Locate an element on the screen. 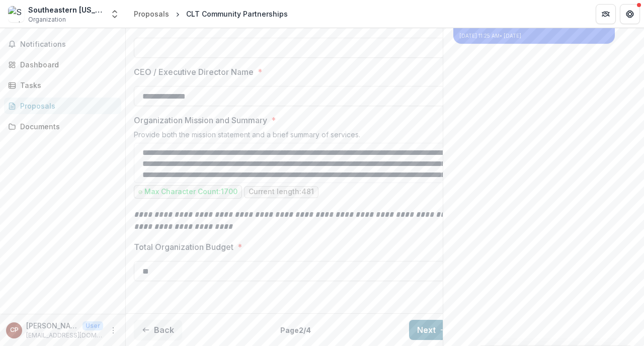 Image resolution: width=644 pixels, height=346 pixels. div: Clayton Potter is located at coordinates (14, 330).